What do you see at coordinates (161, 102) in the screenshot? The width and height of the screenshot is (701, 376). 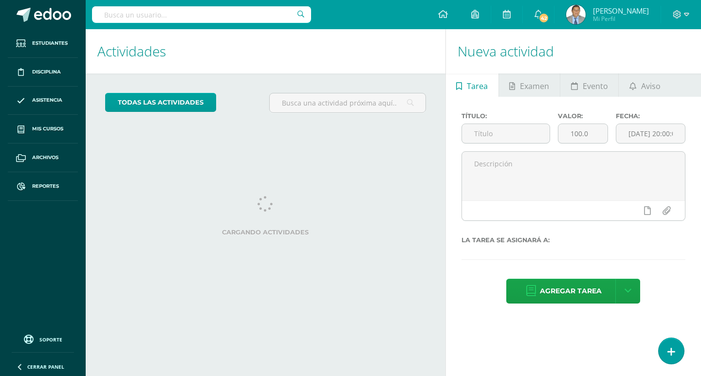 I see `a: todas las Actividades` at bounding box center [161, 102].